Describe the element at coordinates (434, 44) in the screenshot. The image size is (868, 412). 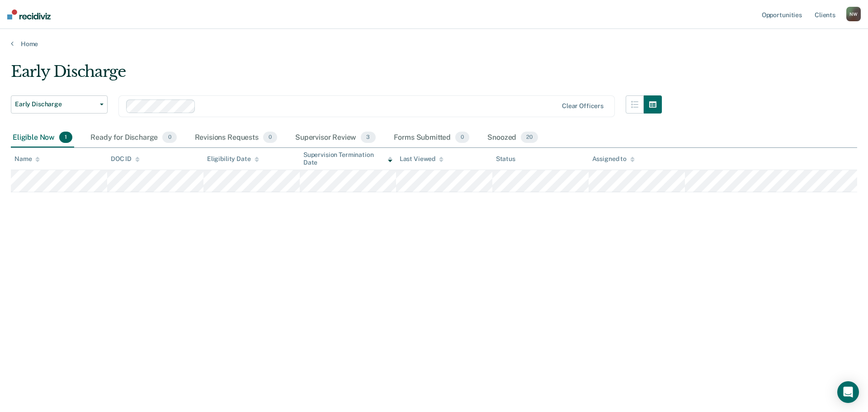
I see `a: Home` at that location.